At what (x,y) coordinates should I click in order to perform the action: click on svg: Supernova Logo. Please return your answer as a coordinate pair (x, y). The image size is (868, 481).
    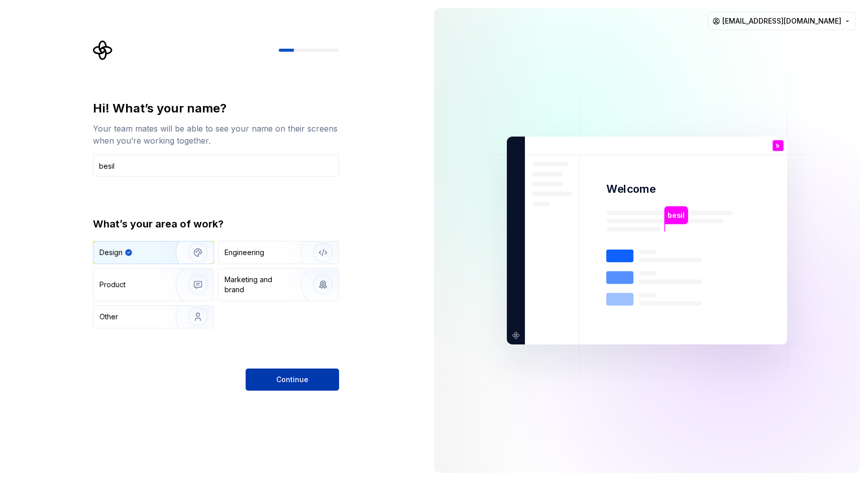
    Looking at the image, I should click on (103, 50).